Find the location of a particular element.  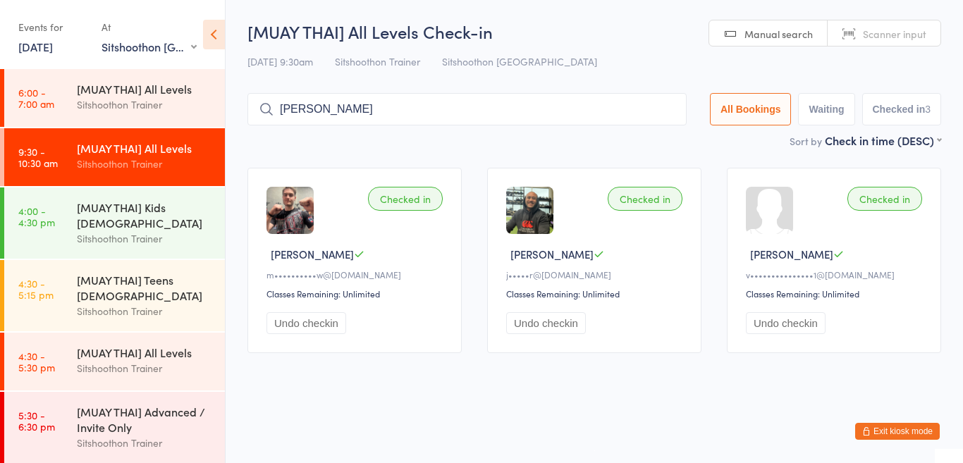

input: Search is located at coordinates (467, 109).